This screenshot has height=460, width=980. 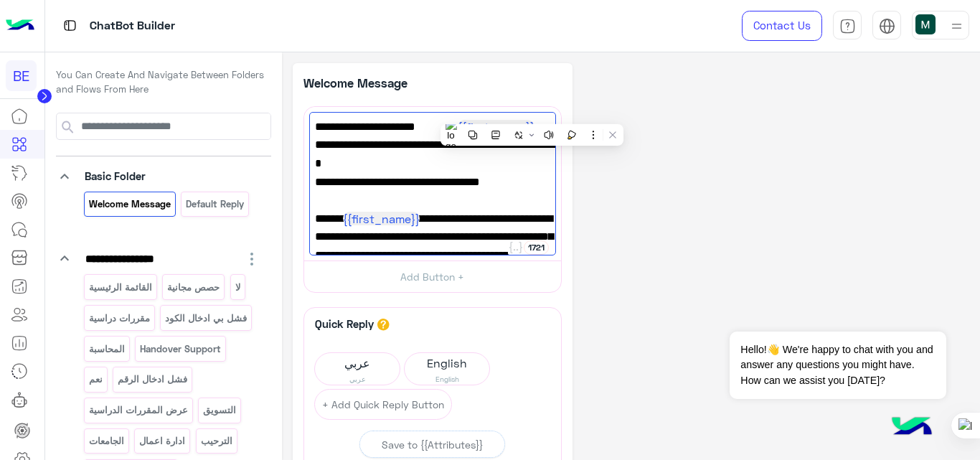 I want to click on div: عربي, so click(x=357, y=369).